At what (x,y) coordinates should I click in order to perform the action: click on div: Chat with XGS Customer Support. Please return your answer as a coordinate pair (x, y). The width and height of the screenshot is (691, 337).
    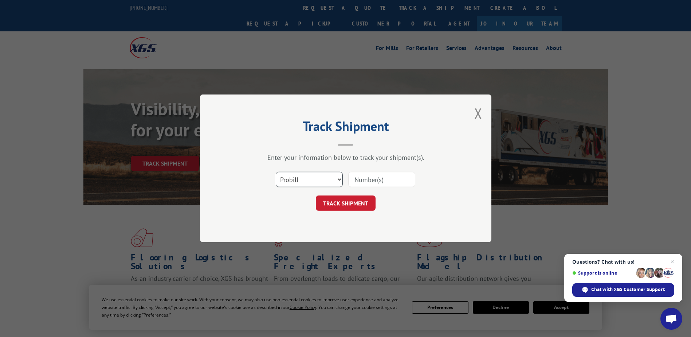
    Looking at the image, I should click on (624, 290).